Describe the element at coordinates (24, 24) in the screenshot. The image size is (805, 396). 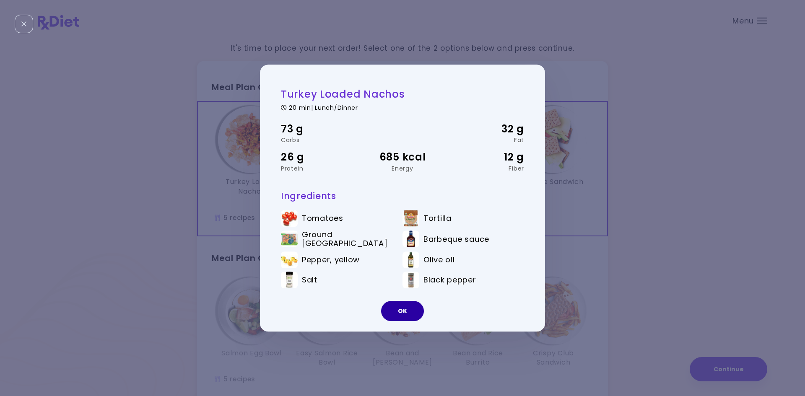
I see `div: Close` at that location.